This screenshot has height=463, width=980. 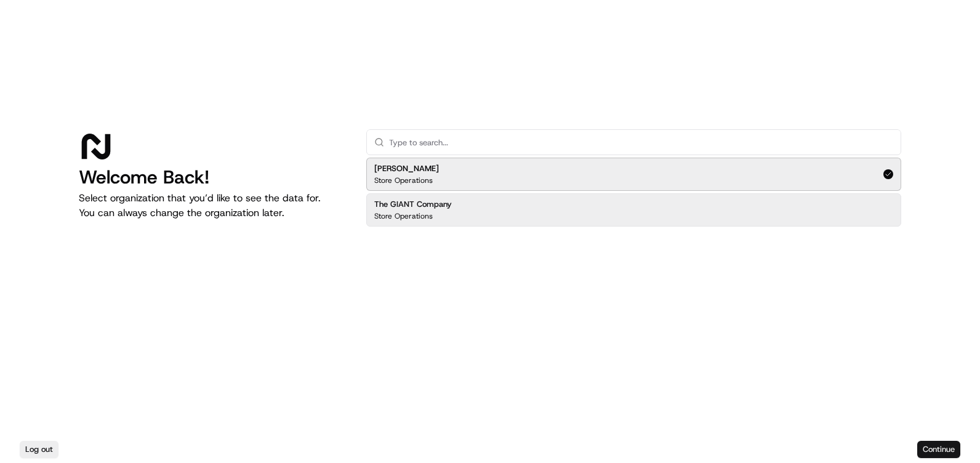 I want to click on button: Log out, so click(x=39, y=449).